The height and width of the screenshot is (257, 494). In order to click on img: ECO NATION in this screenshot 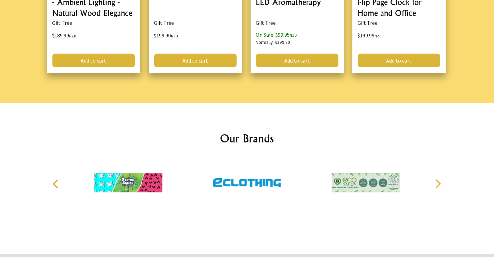, I will do `click(366, 183)`.